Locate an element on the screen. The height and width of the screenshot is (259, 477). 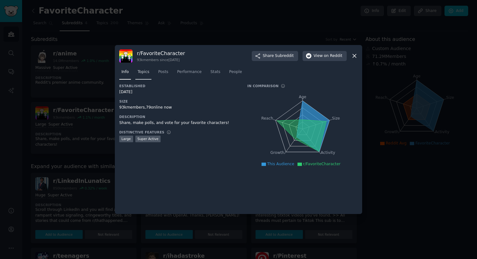
tspan: Growth is located at coordinates (277, 153).